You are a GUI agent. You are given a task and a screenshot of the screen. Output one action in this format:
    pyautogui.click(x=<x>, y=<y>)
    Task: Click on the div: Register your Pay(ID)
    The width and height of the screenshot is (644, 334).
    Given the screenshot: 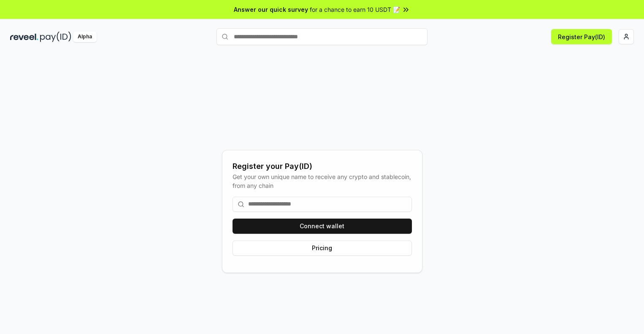 What is the action you would take?
    pyautogui.click(x=322, y=166)
    